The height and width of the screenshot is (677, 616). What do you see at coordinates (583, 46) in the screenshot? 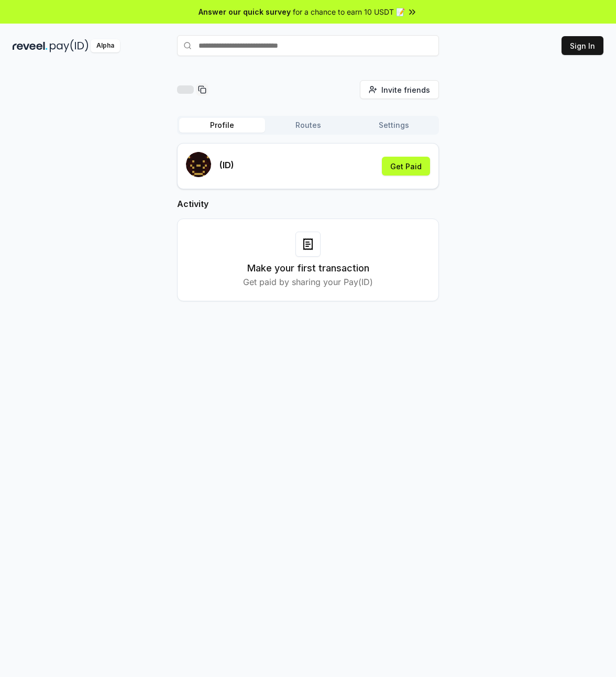
I see `button: Sign In` at bounding box center [583, 46].